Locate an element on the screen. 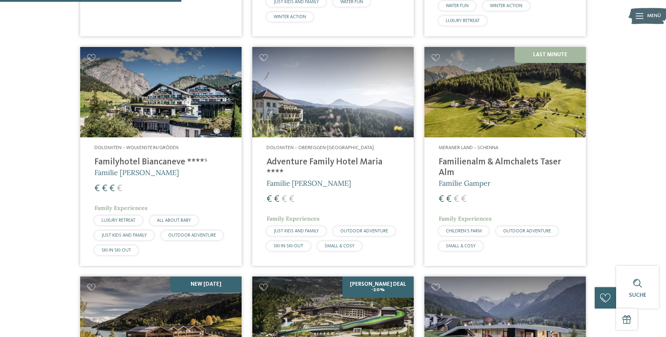  span: ALL ABOUT BABY is located at coordinates (174, 220).